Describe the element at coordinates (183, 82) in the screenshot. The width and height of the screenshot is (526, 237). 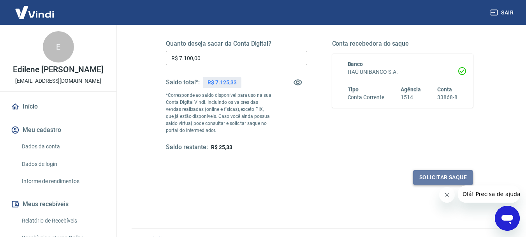
I see `h5: Saldo total*:` at that location.